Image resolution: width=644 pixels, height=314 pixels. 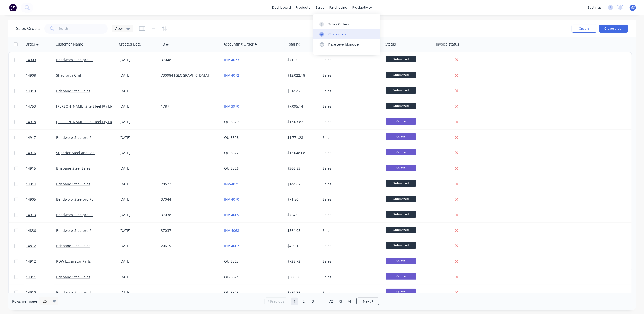 What do you see at coordinates (232, 230) in the screenshot?
I see `a: INV-4068` at bounding box center [232, 230].